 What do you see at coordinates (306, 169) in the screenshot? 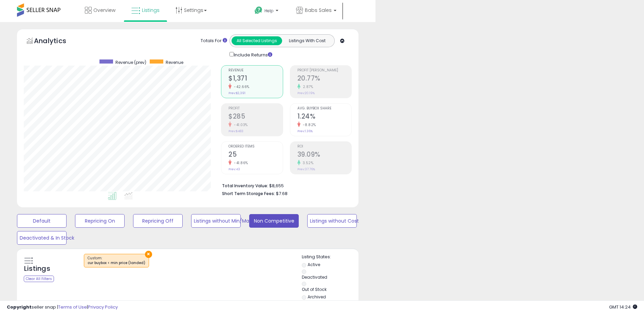
I see `small: Prev: 37.76%` at bounding box center [306, 169].